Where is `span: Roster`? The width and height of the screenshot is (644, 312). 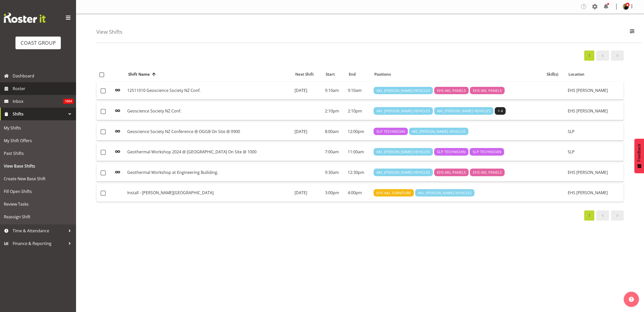 span: Roster is located at coordinates (43, 89).